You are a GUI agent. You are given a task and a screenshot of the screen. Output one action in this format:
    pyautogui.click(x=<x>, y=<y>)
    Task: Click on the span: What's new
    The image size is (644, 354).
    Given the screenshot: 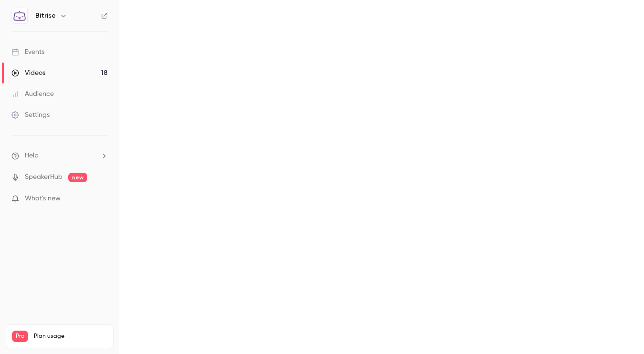 What is the action you would take?
    pyautogui.click(x=42, y=199)
    